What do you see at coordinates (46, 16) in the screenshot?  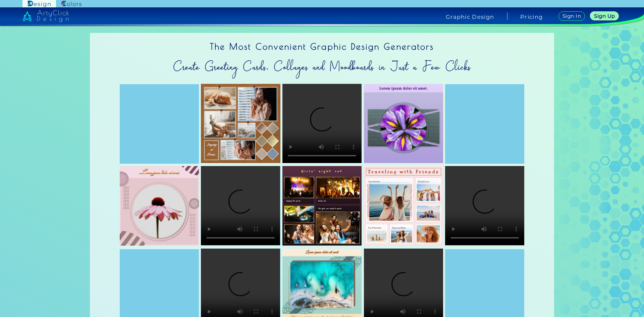 I see `img: artyclick_design_logo_white_combined_path.svg` at bounding box center [46, 16].